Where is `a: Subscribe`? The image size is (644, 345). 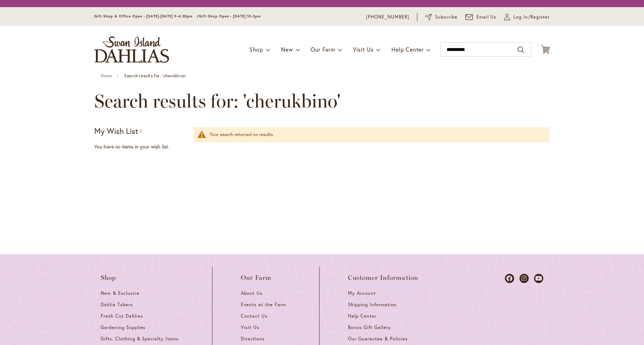 a: Subscribe is located at coordinates (441, 17).